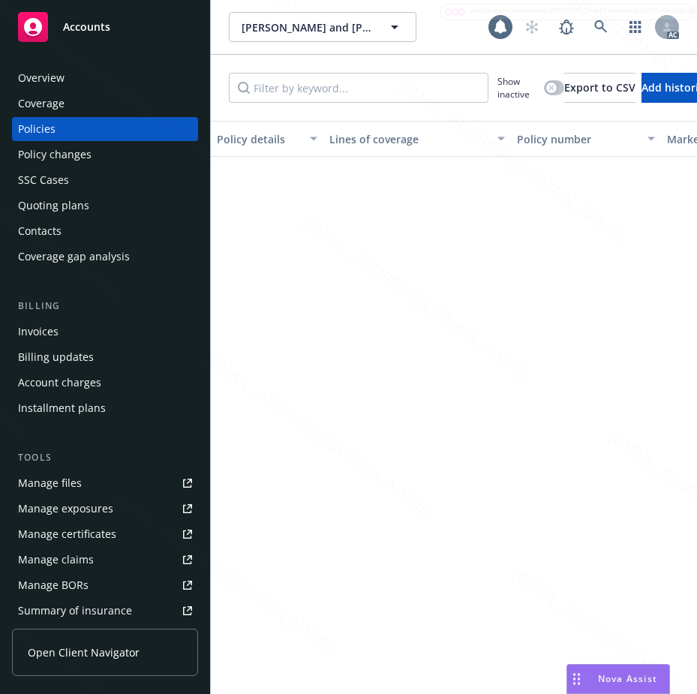  I want to click on a: Quoting plans, so click(105, 206).